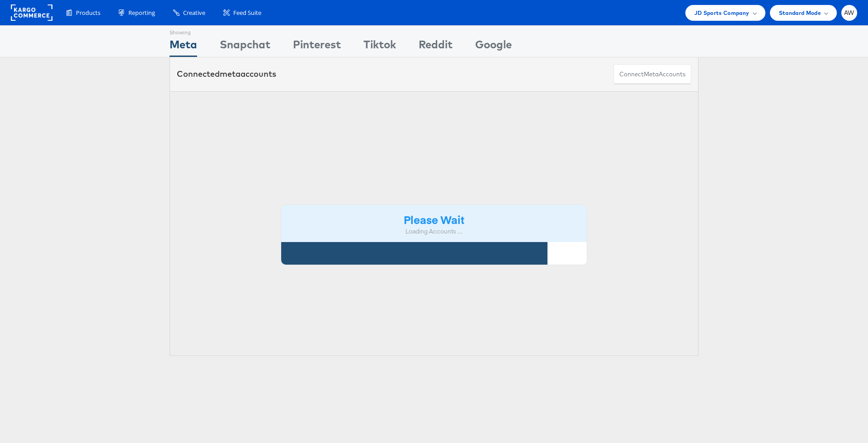 This screenshot has height=443, width=868. What do you see at coordinates (227, 74) in the screenshot?
I see `div: Connected accounts` at bounding box center [227, 74].